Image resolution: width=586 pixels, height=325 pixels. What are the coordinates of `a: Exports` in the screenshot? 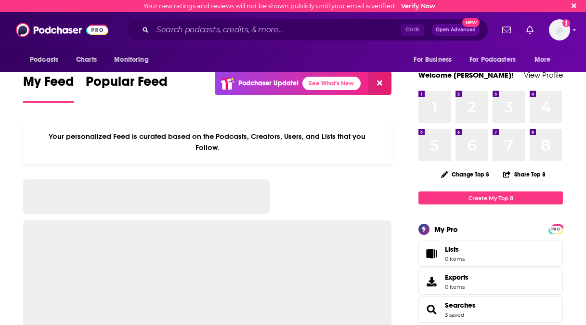 It's located at (491, 281).